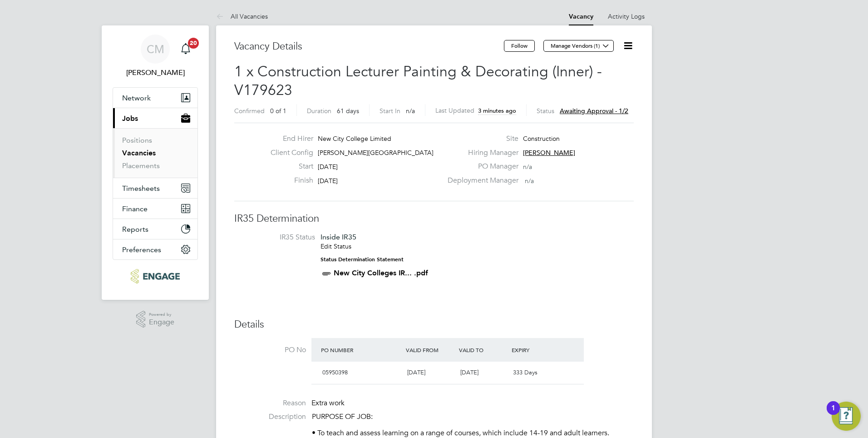 This screenshot has height=438, width=868. What do you see at coordinates (335, 372) in the screenshot?
I see `span: 05950398` at bounding box center [335, 372].